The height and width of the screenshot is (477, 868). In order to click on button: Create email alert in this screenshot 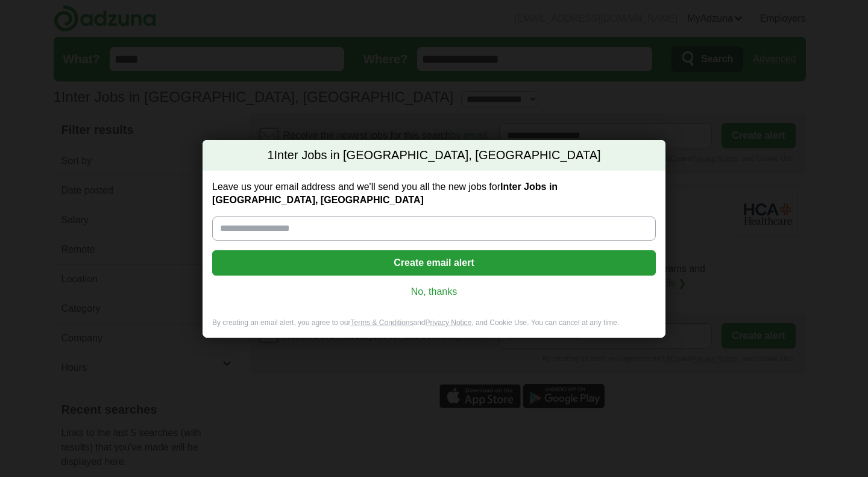, I will do `click(434, 263)`.